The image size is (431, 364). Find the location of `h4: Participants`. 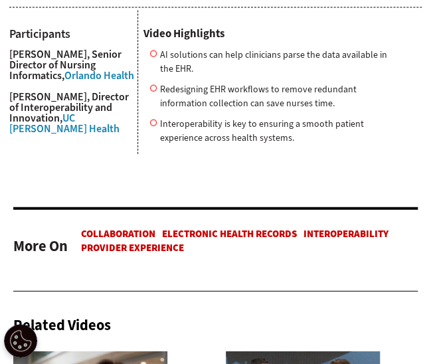

h4: Participants is located at coordinates (73, 34).